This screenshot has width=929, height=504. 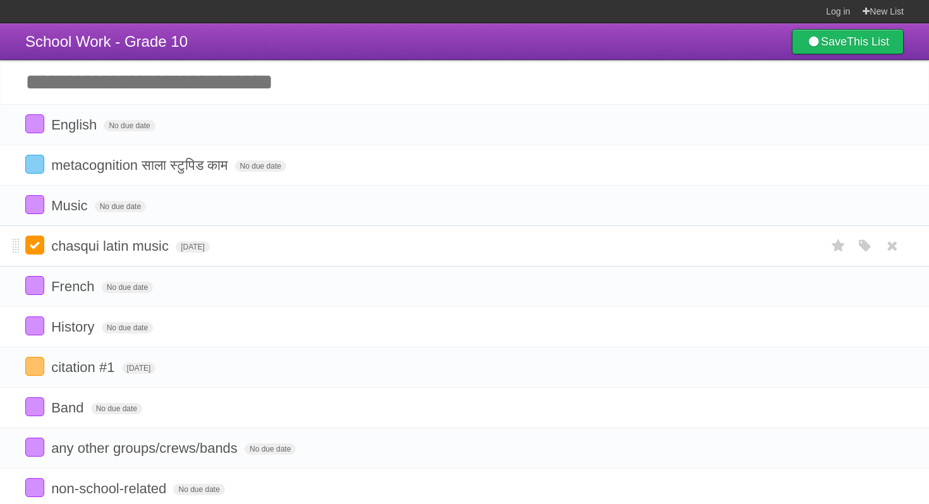 What do you see at coordinates (84, 367) in the screenshot?
I see `span: citation #1` at bounding box center [84, 367].